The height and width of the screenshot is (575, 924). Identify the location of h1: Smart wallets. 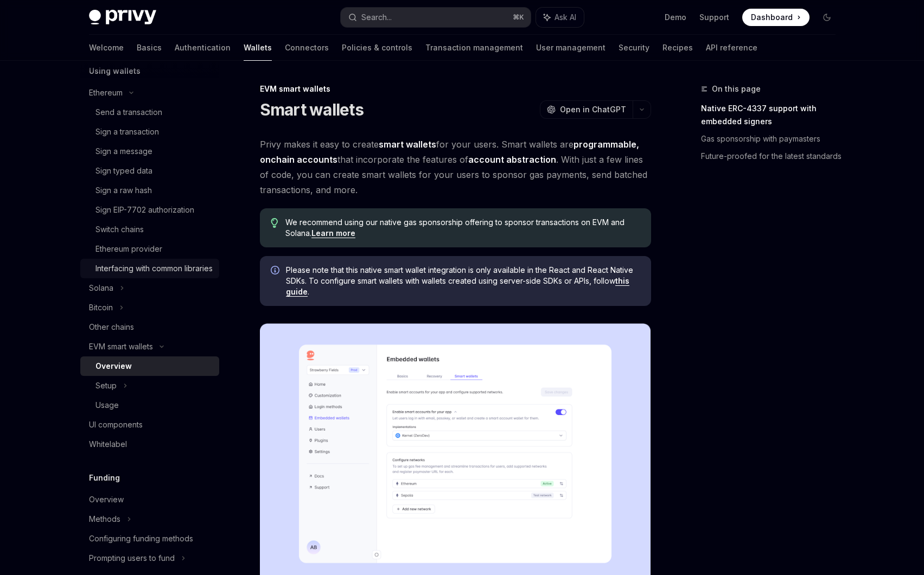
(312, 109).